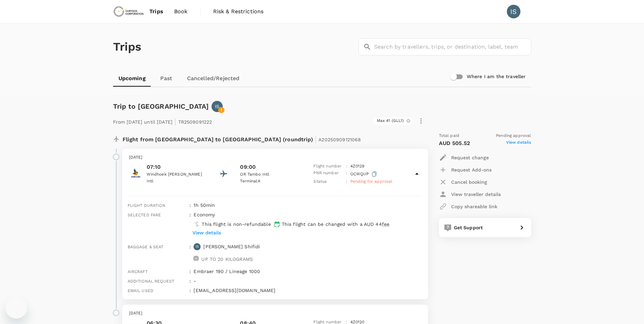 Image resolution: width=644 pixels, height=324 pixels. I want to click on span: Book, so click(181, 11).